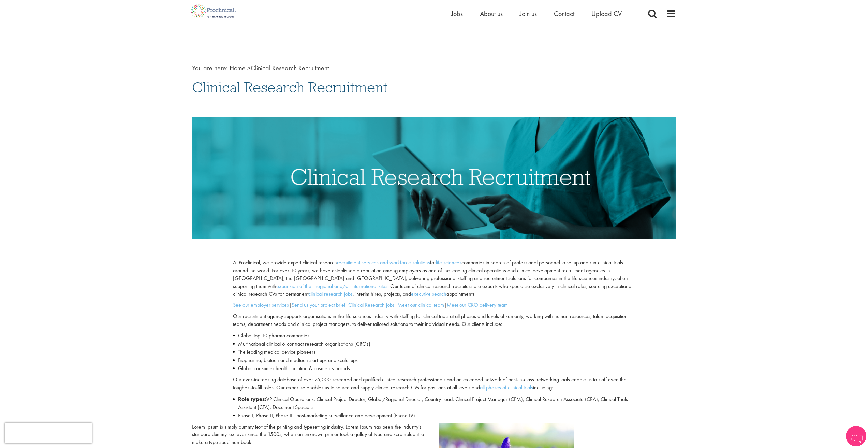 This screenshot has height=448, width=868. Describe the element at coordinates (429, 294) in the screenshot. I see `a: executive search` at that location.